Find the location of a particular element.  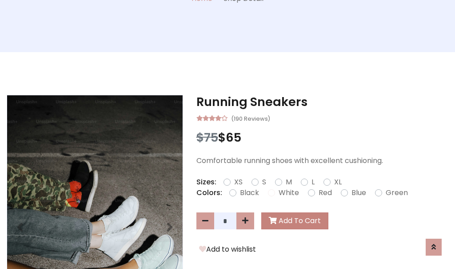

span: 65 is located at coordinates (233, 137).